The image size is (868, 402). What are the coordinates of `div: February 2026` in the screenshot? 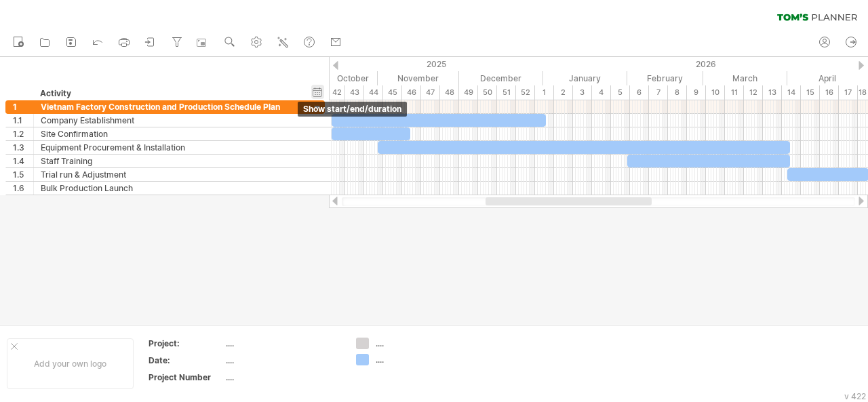 It's located at (666, 78).